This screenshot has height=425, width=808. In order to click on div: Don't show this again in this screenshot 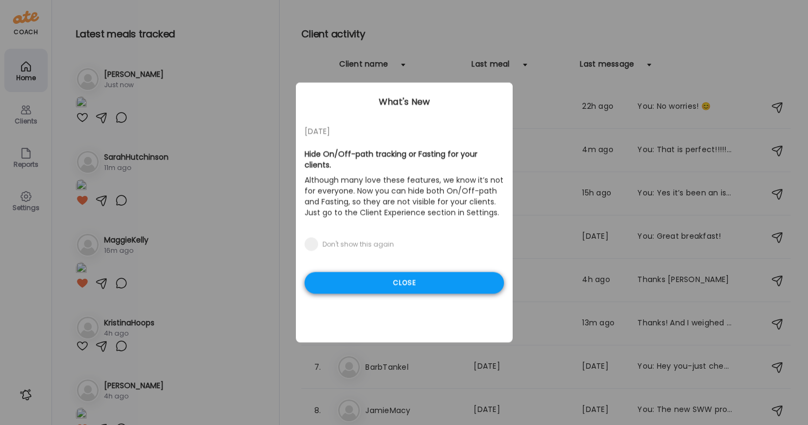, I will do `click(358, 245)`.